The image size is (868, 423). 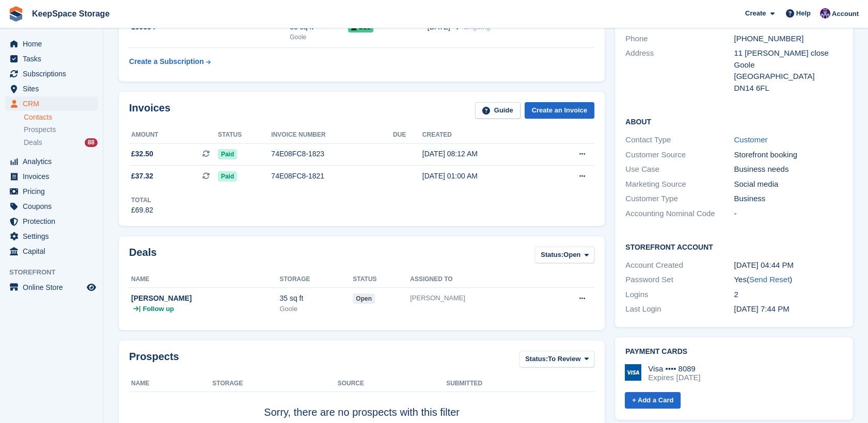 I want to click on span: CRM, so click(x=54, y=104).